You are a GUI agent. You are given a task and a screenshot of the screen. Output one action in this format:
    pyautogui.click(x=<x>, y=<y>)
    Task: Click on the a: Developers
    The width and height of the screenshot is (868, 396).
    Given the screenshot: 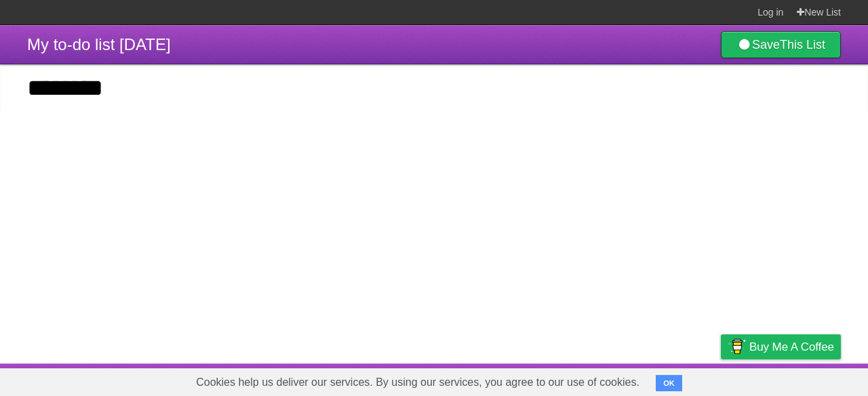 What is the action you would take?
    pyautogui.click(x=612, y=380)
    